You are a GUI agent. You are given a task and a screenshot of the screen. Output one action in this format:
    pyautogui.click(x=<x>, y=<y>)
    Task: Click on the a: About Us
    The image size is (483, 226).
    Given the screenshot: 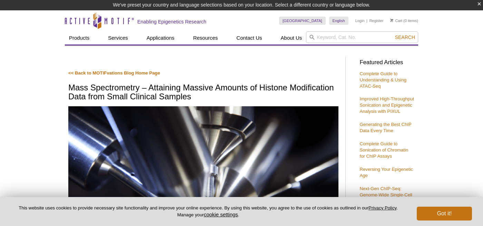 What is the action you would take?
    pyautogui.click(x=292, y=38)
    